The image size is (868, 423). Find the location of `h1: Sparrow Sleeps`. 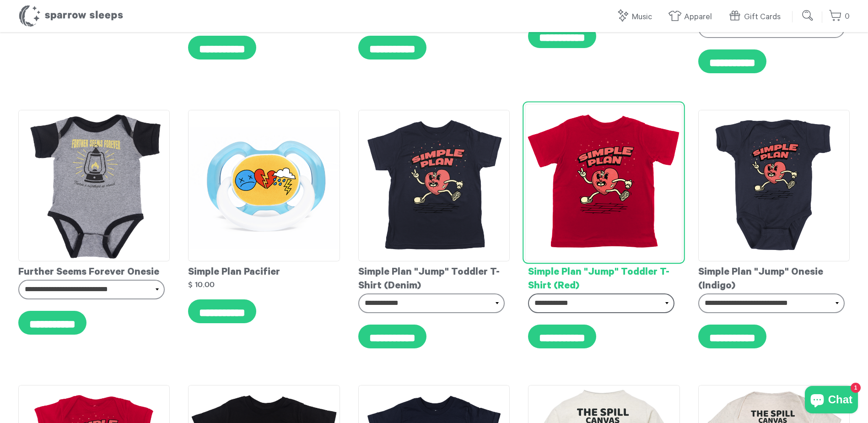

h1: Sparrow Sleeps is located at coordinates (71, 16).